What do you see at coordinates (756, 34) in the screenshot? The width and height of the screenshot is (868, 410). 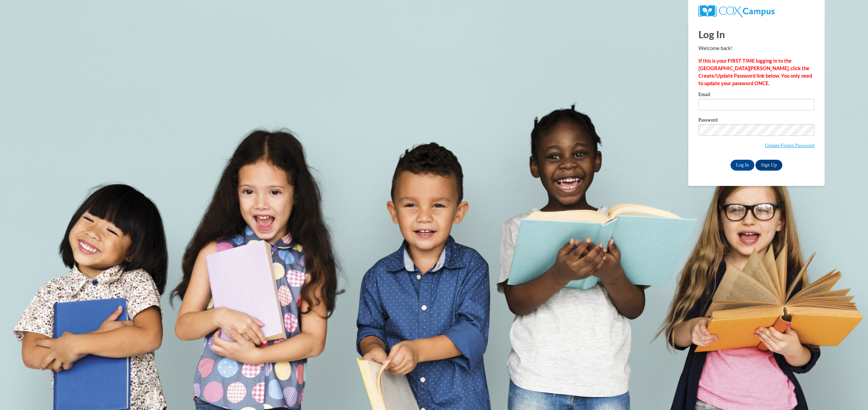 I see `h1: Log In` at bounding box center [756, 34].